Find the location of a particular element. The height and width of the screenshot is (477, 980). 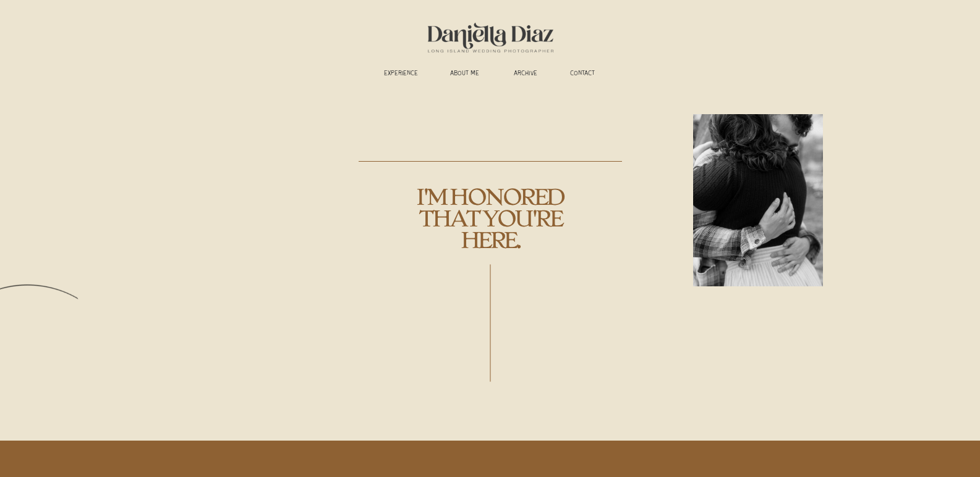

h3: CONTACT is located at coordinates (582, 74).